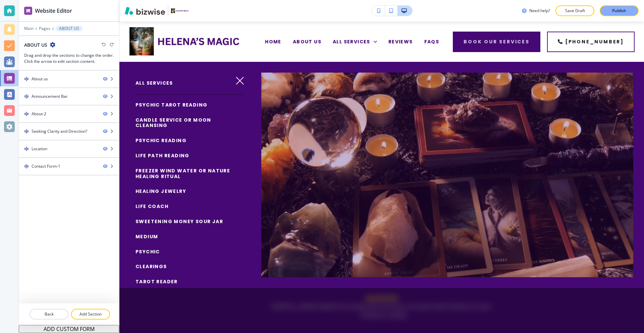 This screenshot has height=333, width=644. I want to click on span: REVIEWS, so click(401, 42).